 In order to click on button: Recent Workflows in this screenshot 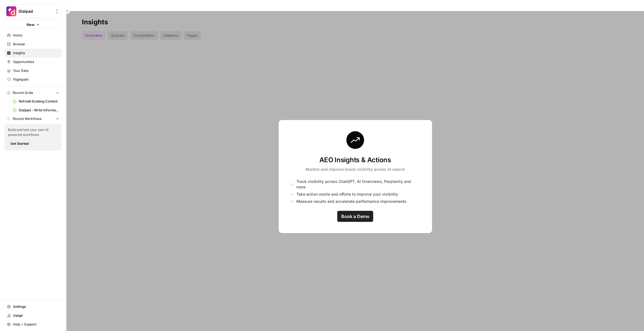, I will do `click(33, 119)`.